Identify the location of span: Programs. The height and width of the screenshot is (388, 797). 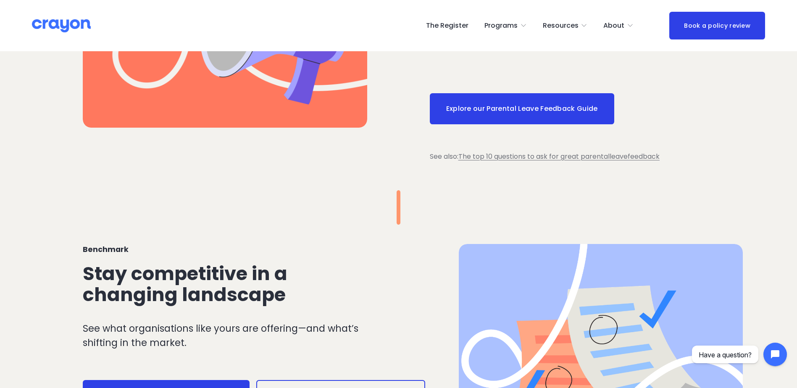
(501, 26).